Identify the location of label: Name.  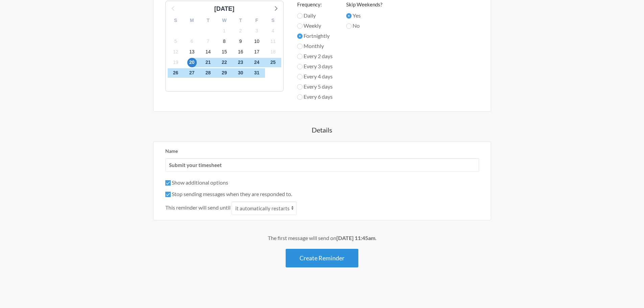
(171, 151).